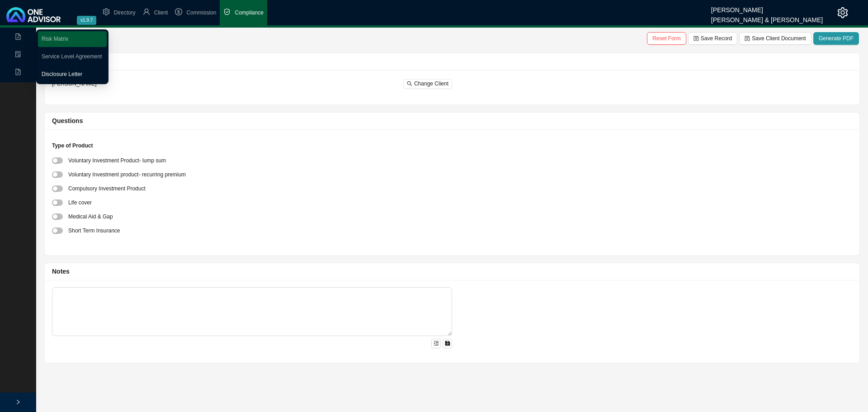 The height and width of the screenshot is (412, 868). I want to click on div: Type of Product, so click(452, 148).